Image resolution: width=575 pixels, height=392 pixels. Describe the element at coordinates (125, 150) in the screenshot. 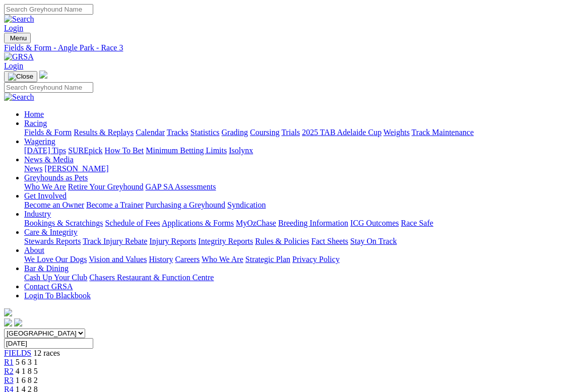

I see `a: How To Bet` at that location.